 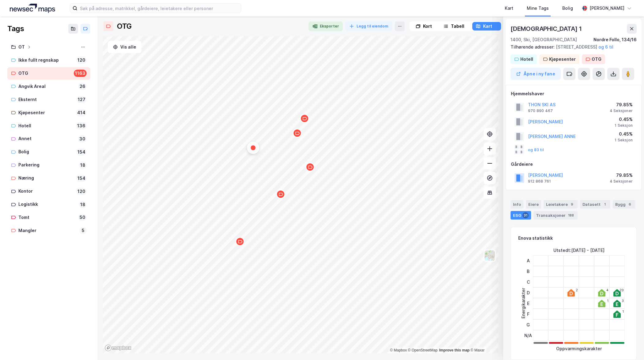 I want to click on div: Bygg, so click(x=624, y=205).